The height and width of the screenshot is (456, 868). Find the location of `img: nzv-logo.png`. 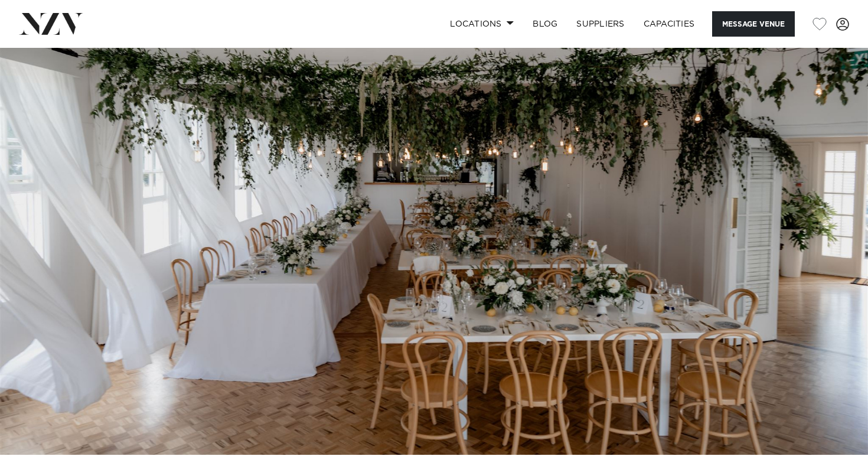

img: nzv-logo.png is located at coordinates (51, 23).